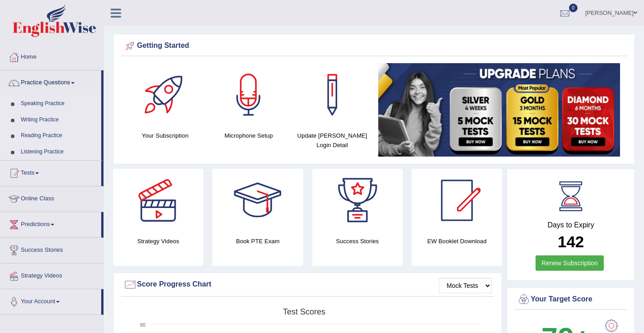 Image resolution: width=644 pixels, height=333 pixels. What do you see at coordinates (52, 249) in the screenshot?
I see `a: Success Stories` at bounding box center [52, 249].